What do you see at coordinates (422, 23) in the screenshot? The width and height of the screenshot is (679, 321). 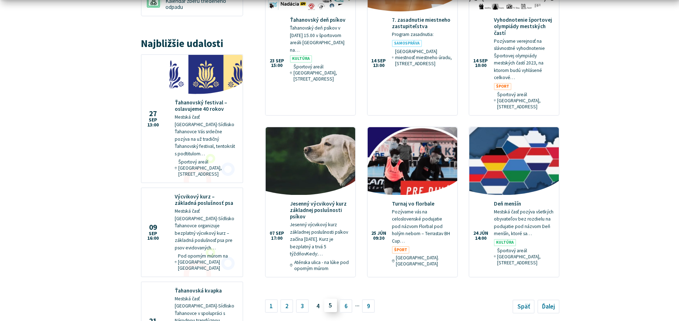 I see `h4: 7. zasadnutie miestneho zastupiteľstva` at bounding box center [422, 23].